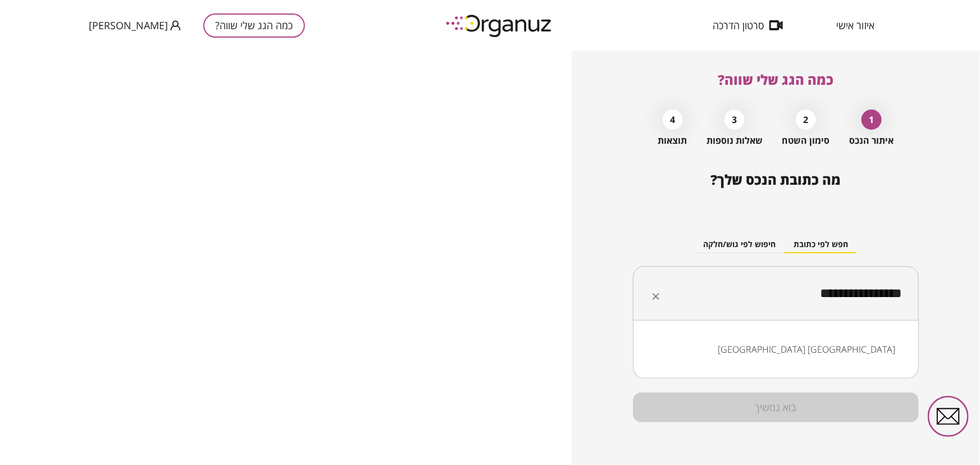 This screenshot has width=980, height=465. Describe the element at coordinates (855, 25) in the screenshot. I see `button: איזור אישי` at that location.